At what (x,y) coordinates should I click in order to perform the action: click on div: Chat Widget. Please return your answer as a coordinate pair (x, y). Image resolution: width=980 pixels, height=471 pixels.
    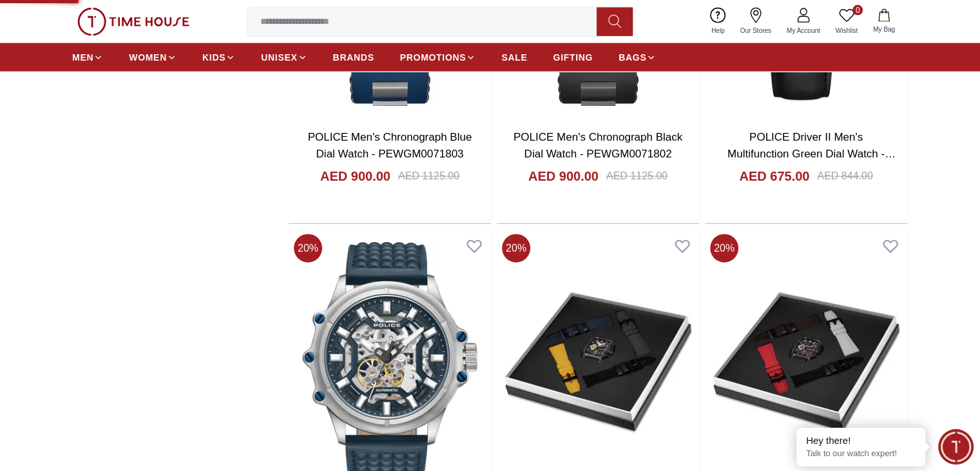
    Looking at the image, I should click on (955, 446).